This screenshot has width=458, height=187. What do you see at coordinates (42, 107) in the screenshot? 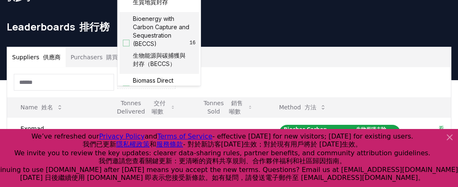
I see `button: Name 姓名` at bounding box center [42, 107].